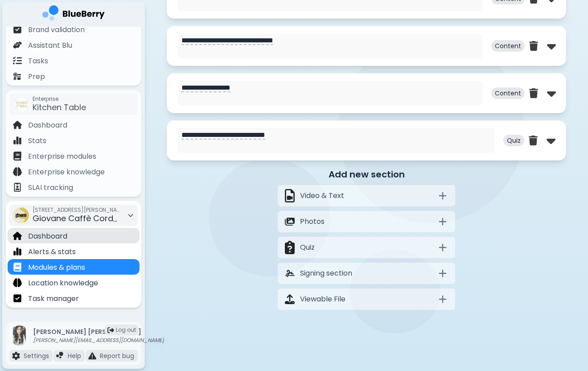 This screenshot has width=588, height=371. What do you see at coordinates (56, 267) in the screenshot?
I see `p: Modules & plans` at bounding box center [56, 267].